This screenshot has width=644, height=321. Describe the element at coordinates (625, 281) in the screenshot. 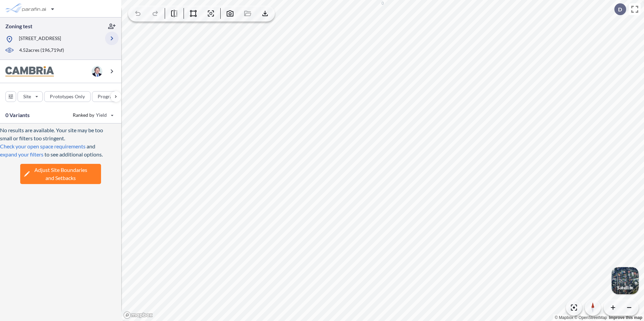

I see `img: Switcher Image` at that location.